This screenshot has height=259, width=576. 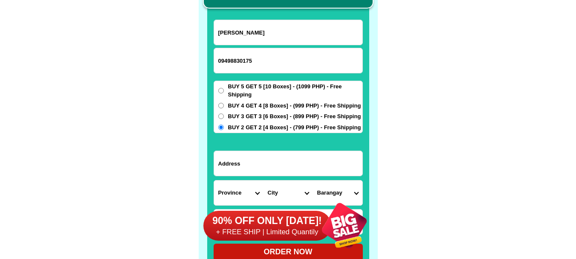 I want to click on h6: + FREE SHIP | Limited Quantily, so click(x=267, y=232).